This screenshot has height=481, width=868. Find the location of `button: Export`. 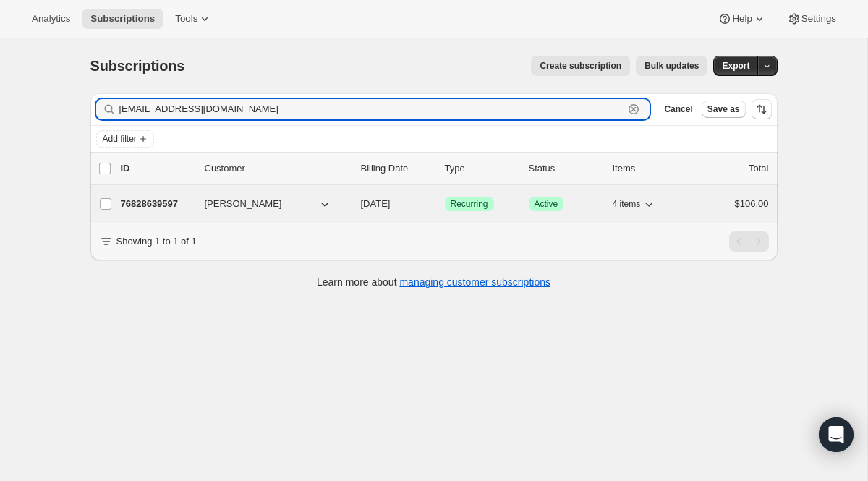

button: Export is located at coordinates (736, 66).